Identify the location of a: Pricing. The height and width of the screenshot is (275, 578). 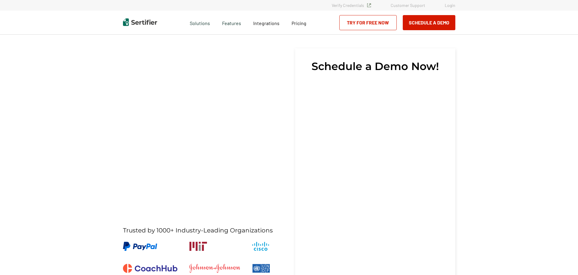
(299, 22).